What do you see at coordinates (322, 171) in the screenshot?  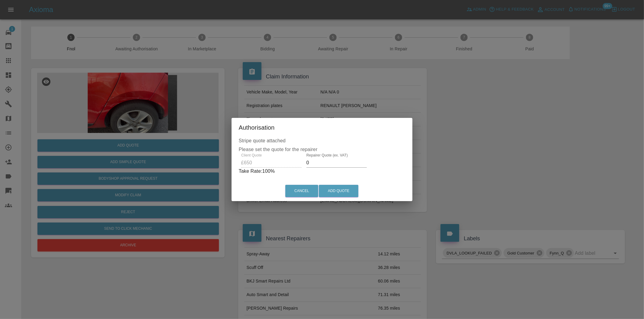 I see `p: Take Rate: 100 %` at bounding box center [322, 171].